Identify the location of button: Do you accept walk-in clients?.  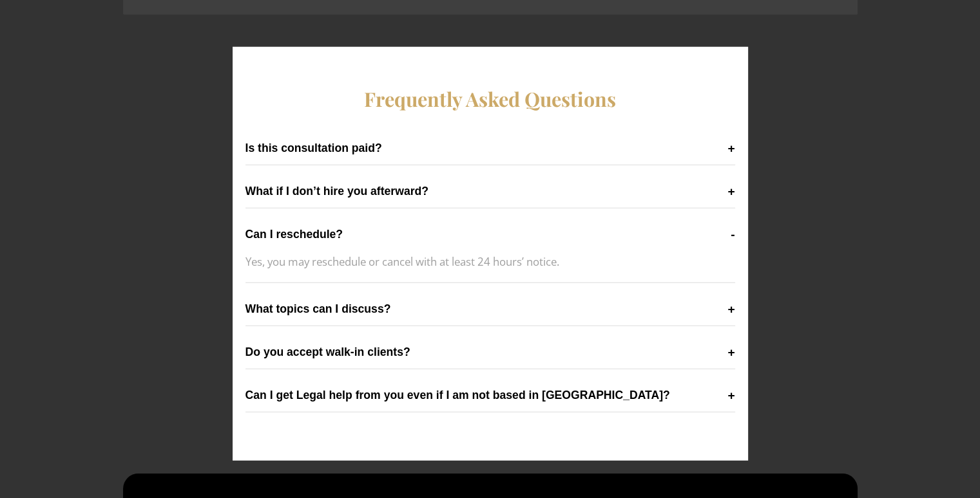
(490, 352).